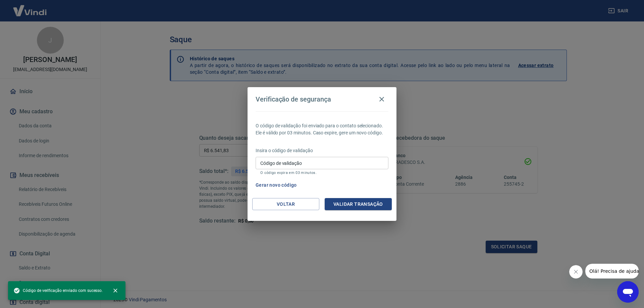  I want to click on p: O código de validação foi enviado para o contato selecionado. Ele é válido por 03 minutos. Caso e..., so click(322, 129).